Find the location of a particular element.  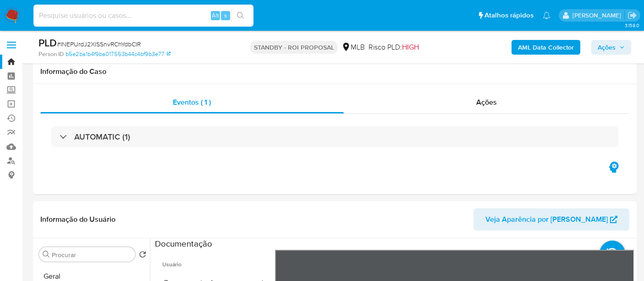

input: Procurar is located at coordinates (92, 255).